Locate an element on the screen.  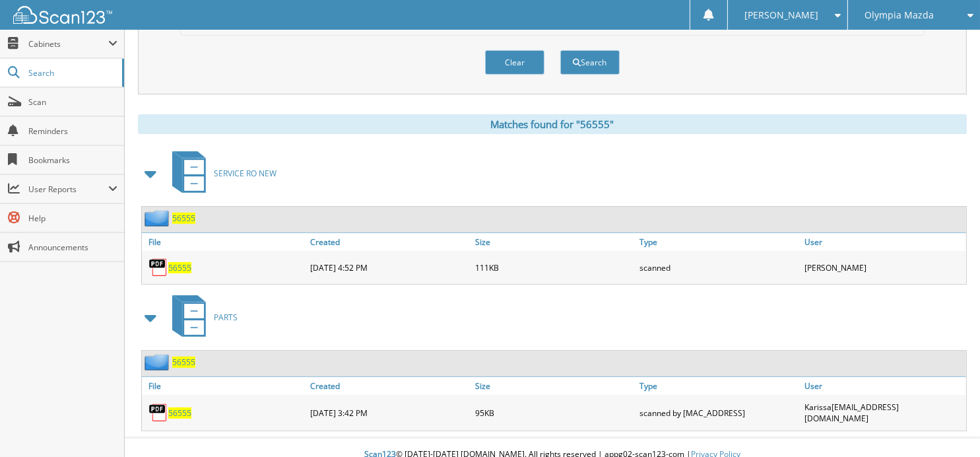
div: Chat Widget is located at coordinates (947, 425).